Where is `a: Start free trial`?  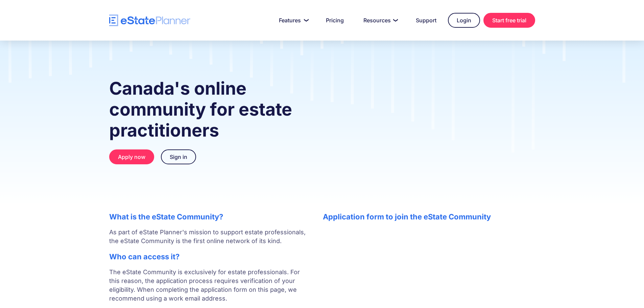
a: Start free trial is located at coordinates (509, 20).